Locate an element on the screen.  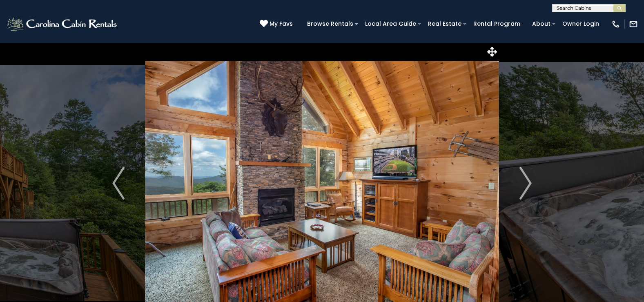
a: Owner Login is located at coordinates (581, 24).